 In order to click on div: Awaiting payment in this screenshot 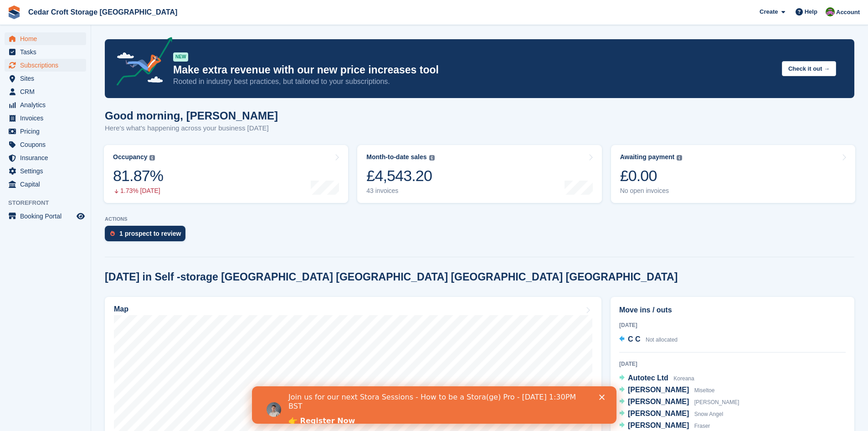, I will do `click(648, 157)`.